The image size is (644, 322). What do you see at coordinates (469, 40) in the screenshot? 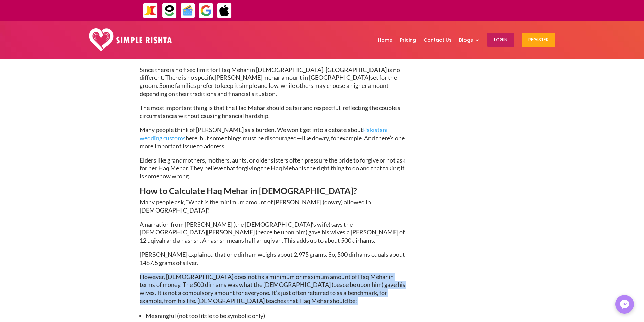
I see `a: Blogs` at bounding box center [469, 40].